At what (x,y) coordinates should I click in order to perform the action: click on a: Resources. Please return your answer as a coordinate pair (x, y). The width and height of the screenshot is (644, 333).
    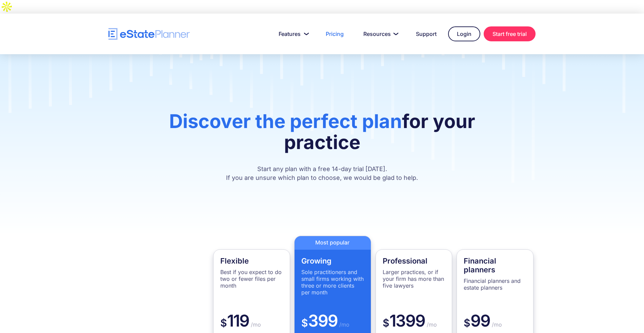
    Looking at the image, I should click on (380, 34).